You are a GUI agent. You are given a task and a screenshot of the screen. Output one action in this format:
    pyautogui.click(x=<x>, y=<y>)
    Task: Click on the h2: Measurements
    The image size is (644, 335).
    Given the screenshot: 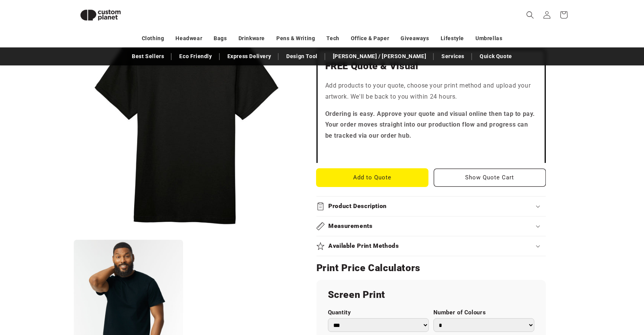 What is the action you would take?
    pyautogui.click(x=350, y=226)
    